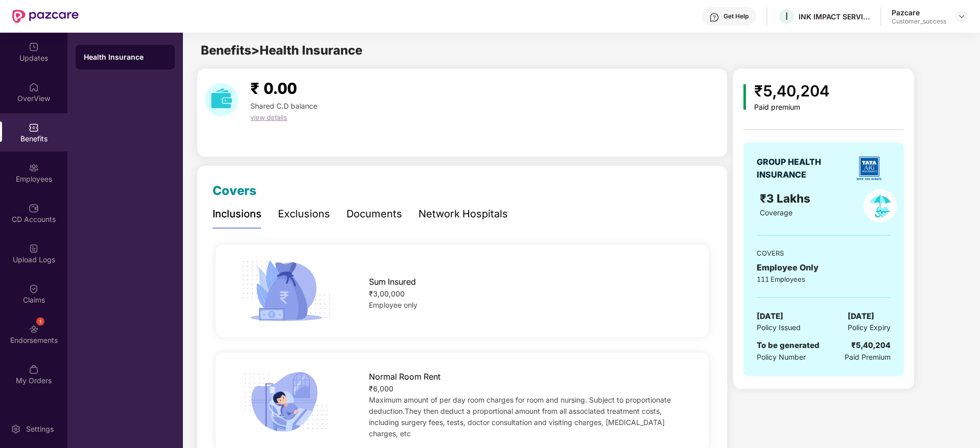 This screenshot has width=980, height=448. What do you see at coordinates (527, 294) in the screenshot?
I see `div: ₹3,00,000` at bounding box center [527, 294].